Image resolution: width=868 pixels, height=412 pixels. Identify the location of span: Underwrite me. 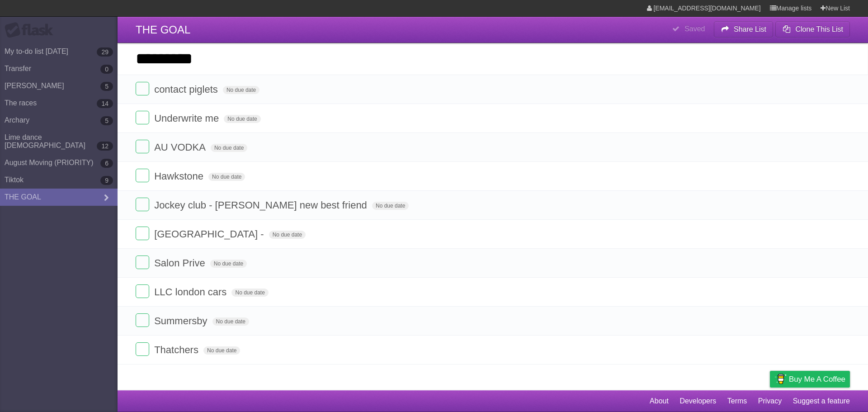
(187, 118).